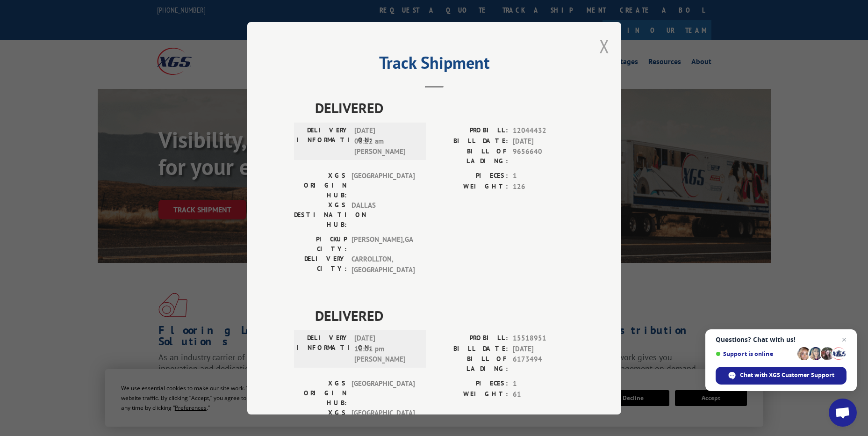 This screenshot has width=868, height=436. I want to click on span: Support is online, so click(755, 353).